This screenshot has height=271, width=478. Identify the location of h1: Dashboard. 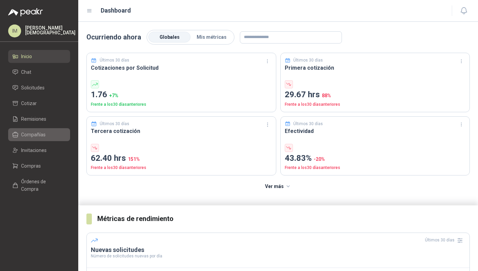
(116, 11).